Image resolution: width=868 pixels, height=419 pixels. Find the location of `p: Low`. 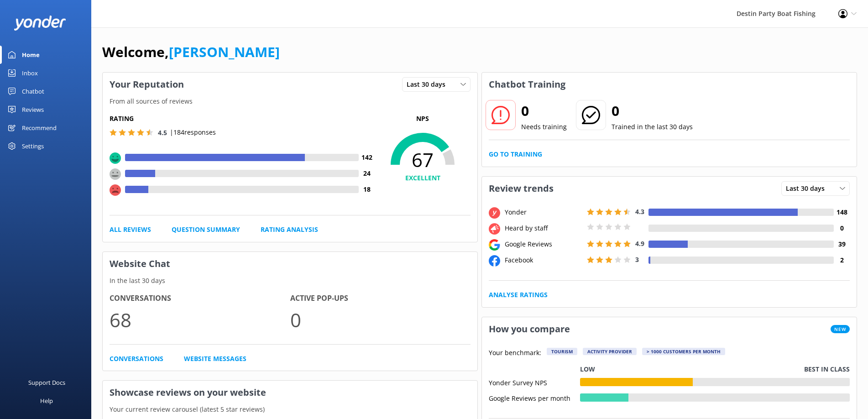

p: Low is located at coordinates (588, 369).